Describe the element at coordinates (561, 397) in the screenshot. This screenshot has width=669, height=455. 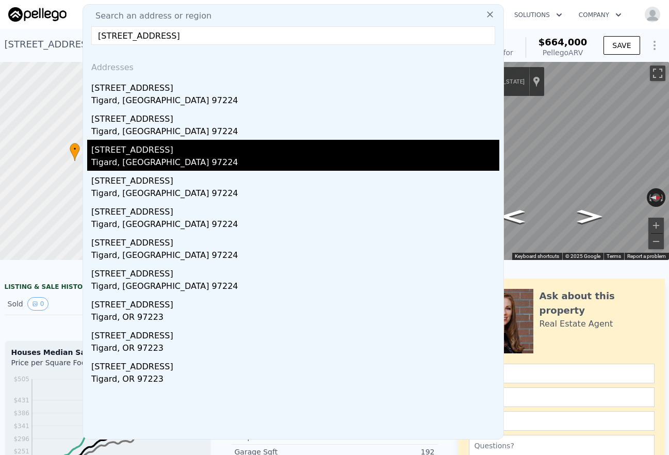
I see `input: Email` at that location.